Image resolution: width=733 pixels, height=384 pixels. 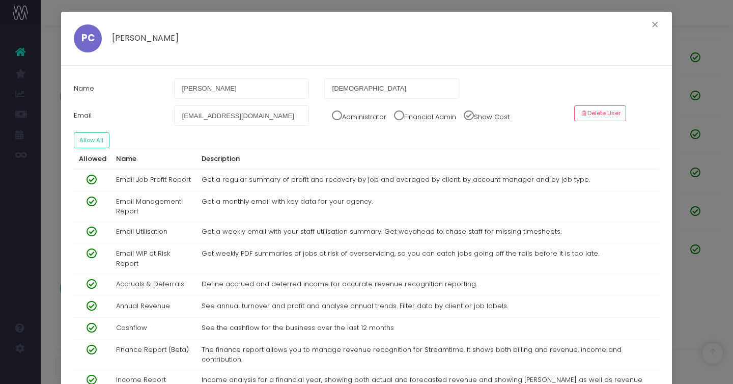 What do you see at coordinates (154, 159) in the screenshot?
I see `th: Name` at bounding box center [154, 159].